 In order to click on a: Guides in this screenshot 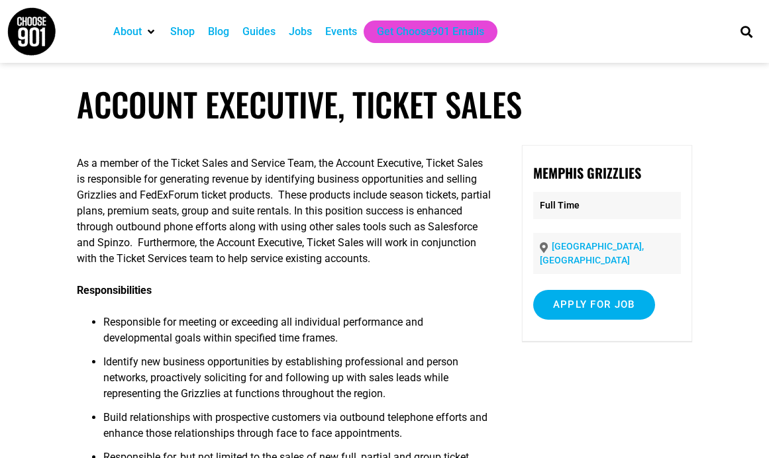, I will do `click(259, 32)`.